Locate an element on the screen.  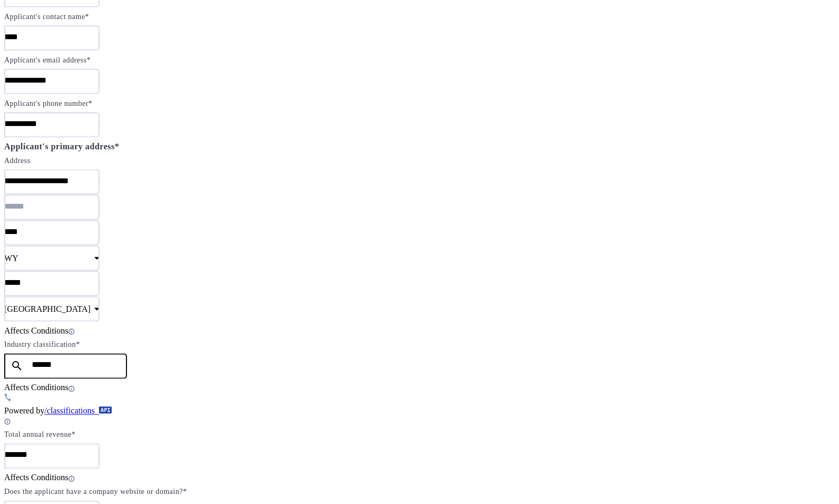
label: Applicant's primary address* is located at coordinates (62, 147).